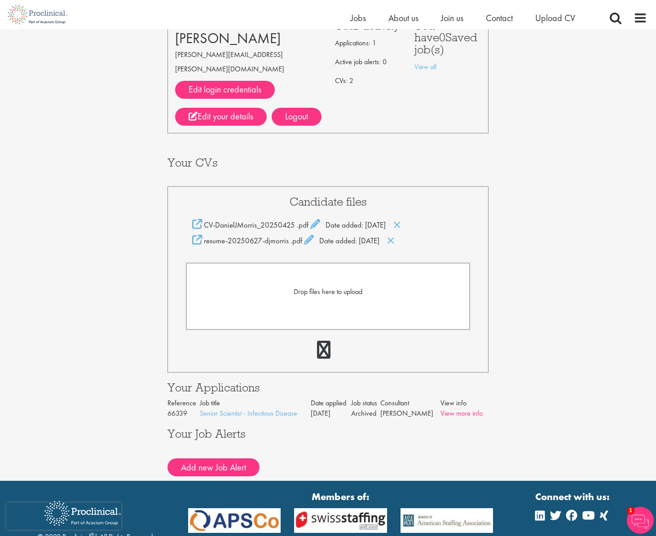 This screenshot has width=656, height=536. What do you see at coordinates (499, 18) in the screenshot?
I see `a: Contact` at bounding box center [499, 18].